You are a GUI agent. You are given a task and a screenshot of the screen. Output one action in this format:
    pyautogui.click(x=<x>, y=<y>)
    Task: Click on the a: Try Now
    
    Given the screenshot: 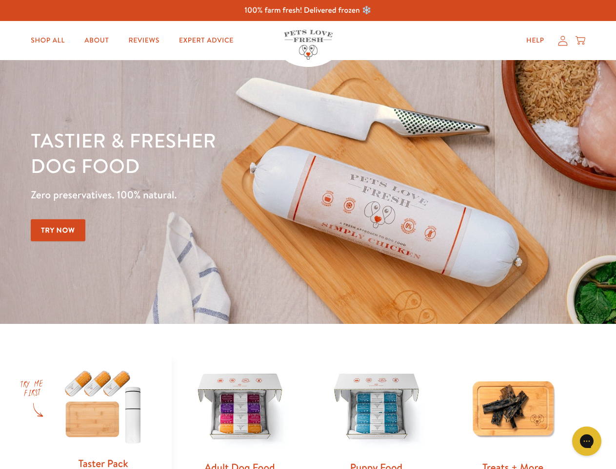 What is the action you would take?
    pyautogui.click(x=58, y=230)
    